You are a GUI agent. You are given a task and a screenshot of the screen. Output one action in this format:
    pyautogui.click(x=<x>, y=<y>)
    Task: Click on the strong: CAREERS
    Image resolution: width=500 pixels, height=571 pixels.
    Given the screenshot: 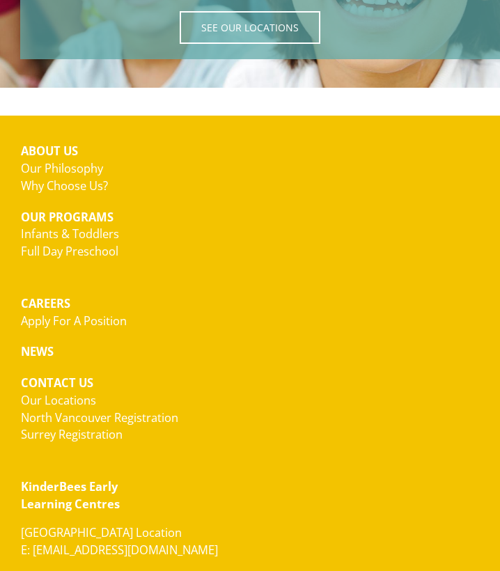 What is the action you would take?
    pyautogui.click(x=45, y=303)
    